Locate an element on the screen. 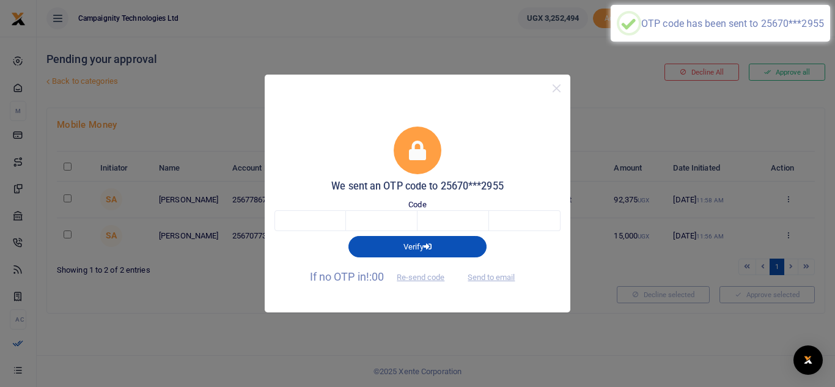  span: !:00 is located at coordinates (375, 276).